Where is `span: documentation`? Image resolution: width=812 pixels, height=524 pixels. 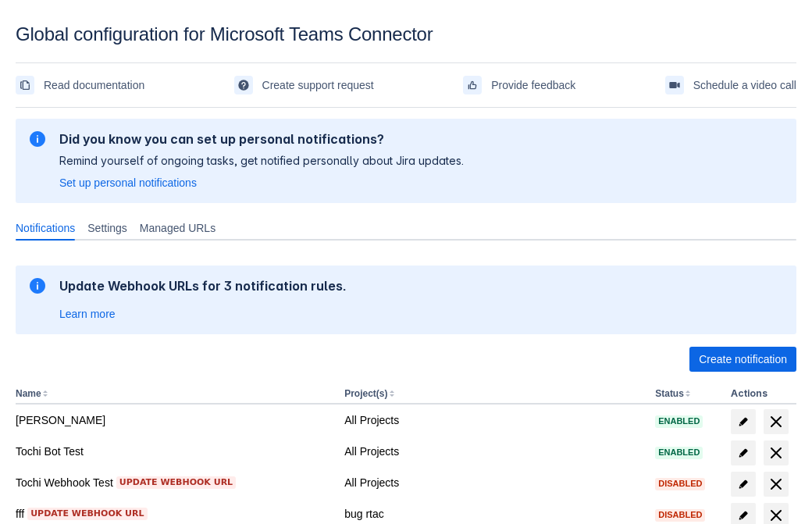 span: documentation is located at coordinates (25, 85).